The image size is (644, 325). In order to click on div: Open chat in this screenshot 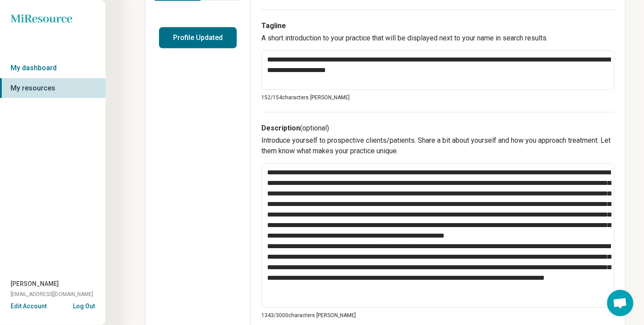, I will do `click(621, 303)`.